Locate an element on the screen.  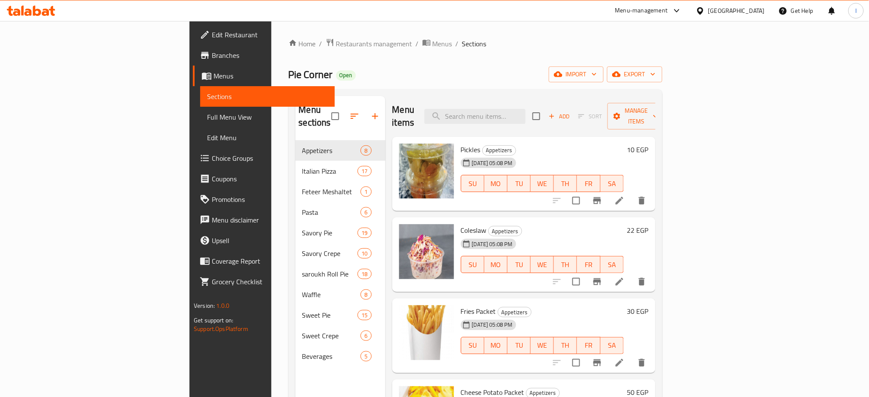
span: Italian Pizza is located at coordinates (330, 171).